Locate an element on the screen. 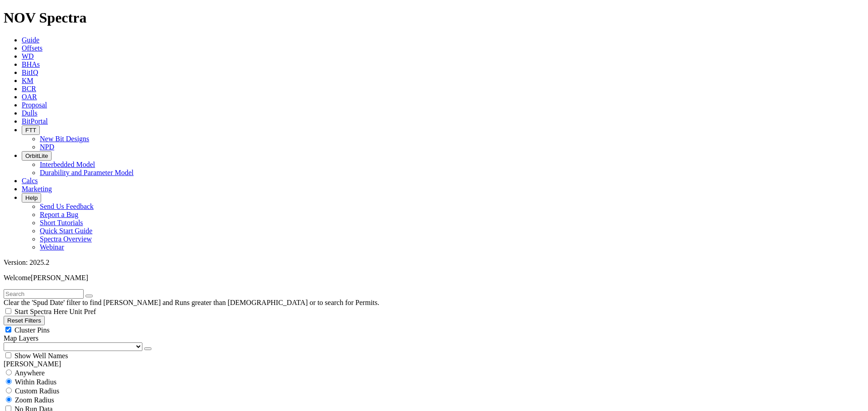  span: Proposal is located at coordinates (35, 105).